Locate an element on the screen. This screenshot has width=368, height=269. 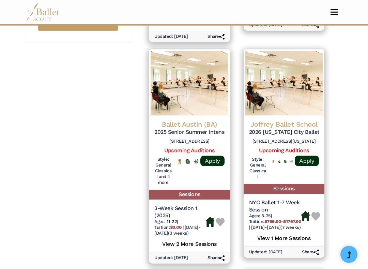
h5: 2025 Senior Summer Intensive is located at coordinates (189, 132).